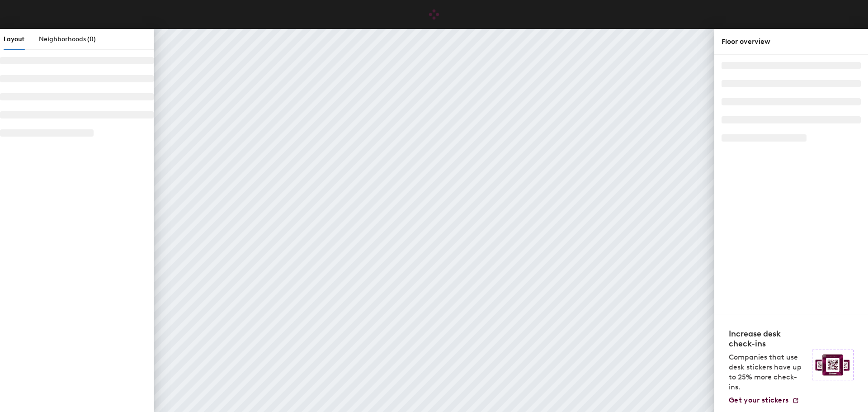  What do you see at coordinates (833, 365) in the screenshot?
I see `img: Sticker logo` at bounding box center [833, 365].